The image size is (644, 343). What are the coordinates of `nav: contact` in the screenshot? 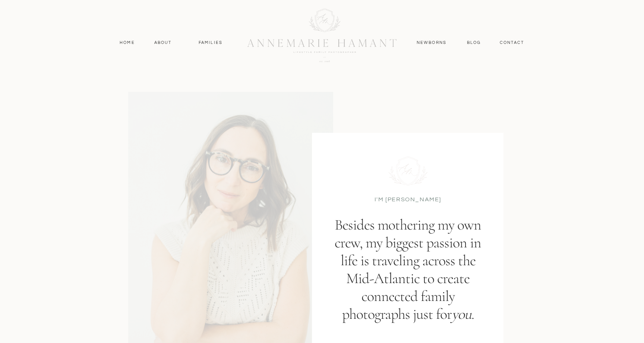 It's located at (511, 43).